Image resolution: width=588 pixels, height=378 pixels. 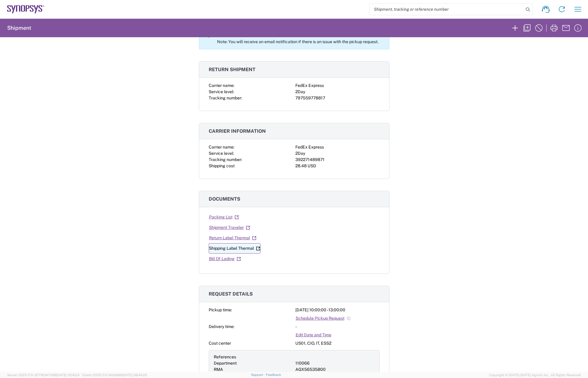 What do you see at coordinates (19, 28) in the screenshot?
I see `h2: Shipment` at bounding box center [19, 28].